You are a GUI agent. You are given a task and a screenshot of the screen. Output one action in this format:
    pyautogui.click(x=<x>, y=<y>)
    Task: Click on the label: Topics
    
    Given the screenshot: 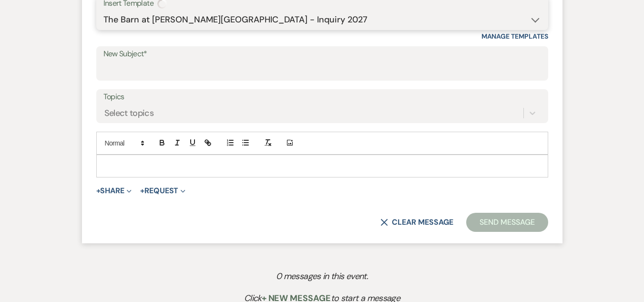 What is the action you would take?
    pyautogui.click(x=322, y=97)
    